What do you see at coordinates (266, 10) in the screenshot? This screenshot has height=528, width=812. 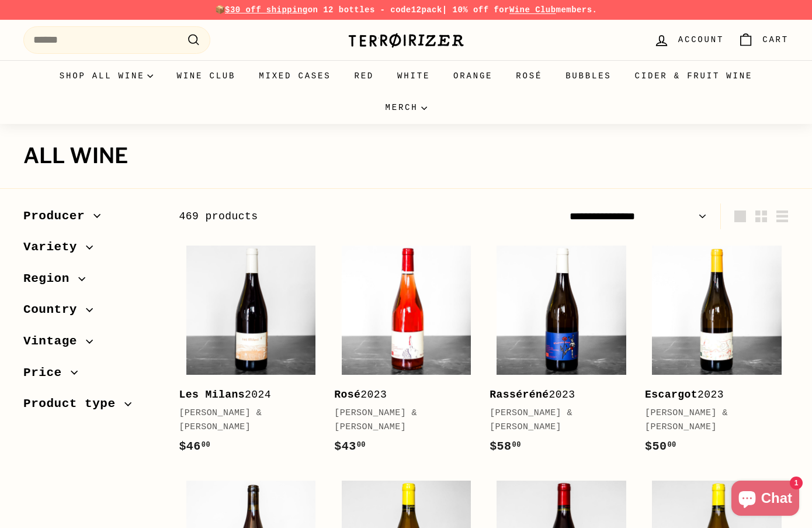 I see `span: $30 off shipping` at bounding box center [266, 10].